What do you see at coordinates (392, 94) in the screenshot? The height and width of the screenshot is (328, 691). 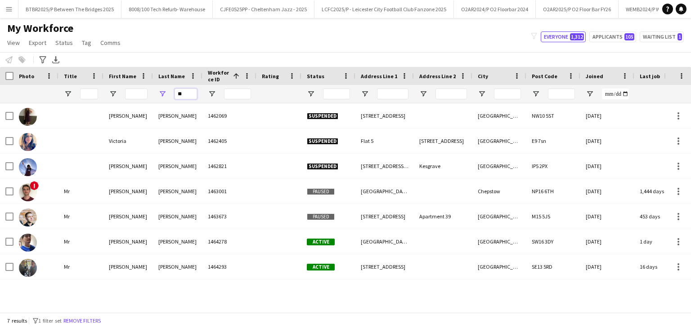 I see `input: Address Line 1 Filter Input` at bounding box center [392, 94].